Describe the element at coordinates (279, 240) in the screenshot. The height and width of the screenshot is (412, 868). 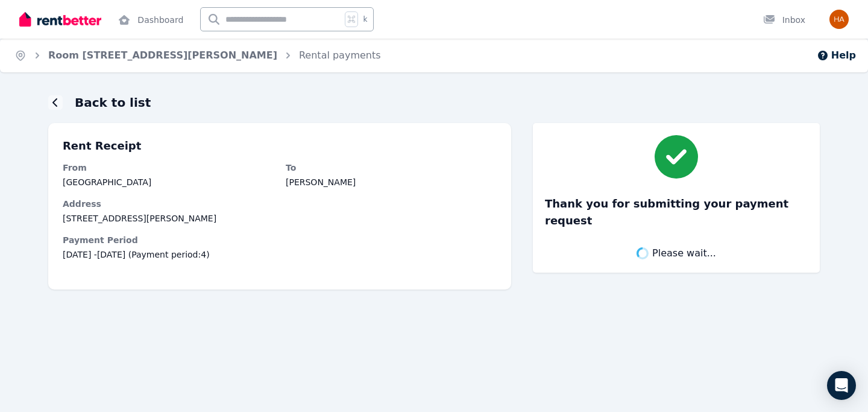
I see `dt: Payment Period` at that location.